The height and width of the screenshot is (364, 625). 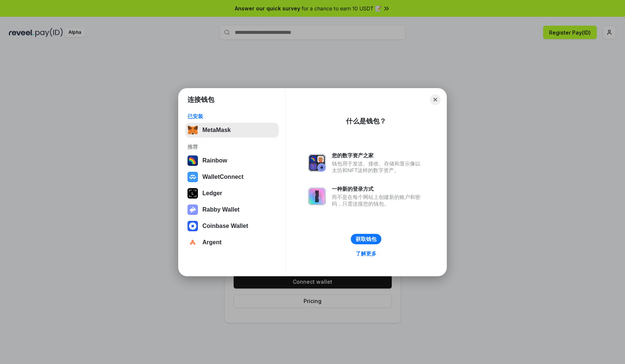 What do you see at coordinates (192, 130) in the screenshot?
I see `img: svg+xml,%3Csvg%20fill%3D%22none%22%20height%3D%2233%22%20viewBox%3D%220%200%2035%2033%22%20width%...` at bounding box center [192, 130].